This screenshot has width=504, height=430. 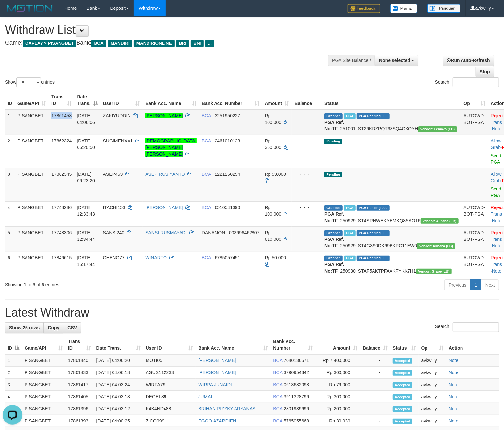 I want to click on span: 17862324, so click(x=61, y=141).